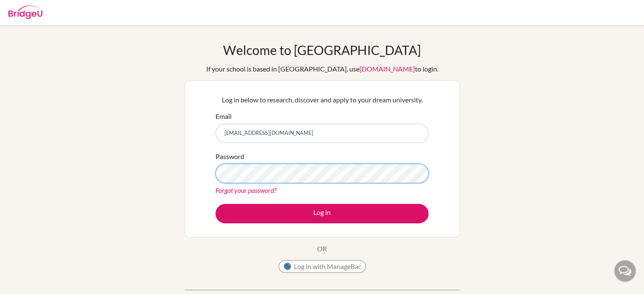 Image resolution: width=644 pixels, height=294 pixels. Describe the element at coordinates (322, 214) in the screenshot. I see `button: Log in` at that location.